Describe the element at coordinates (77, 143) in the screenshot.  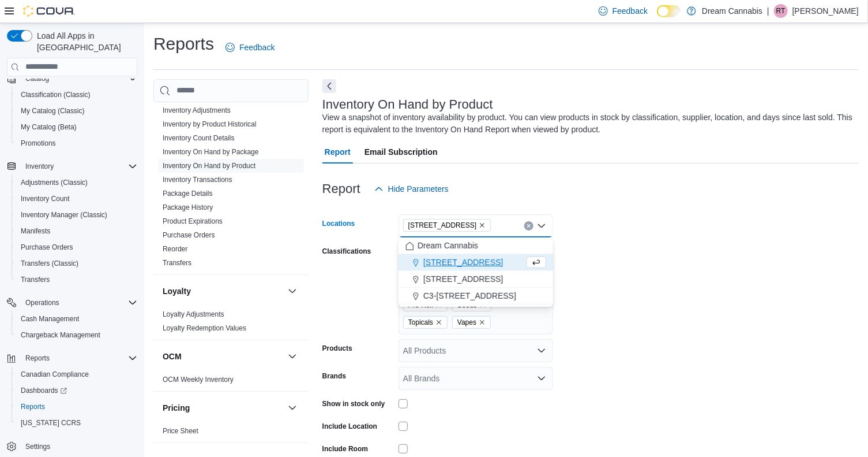
I see `button: Promotions` at that location.